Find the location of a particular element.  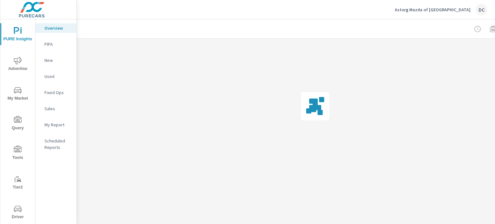

span: Tools is located at coordinates (18, 153).